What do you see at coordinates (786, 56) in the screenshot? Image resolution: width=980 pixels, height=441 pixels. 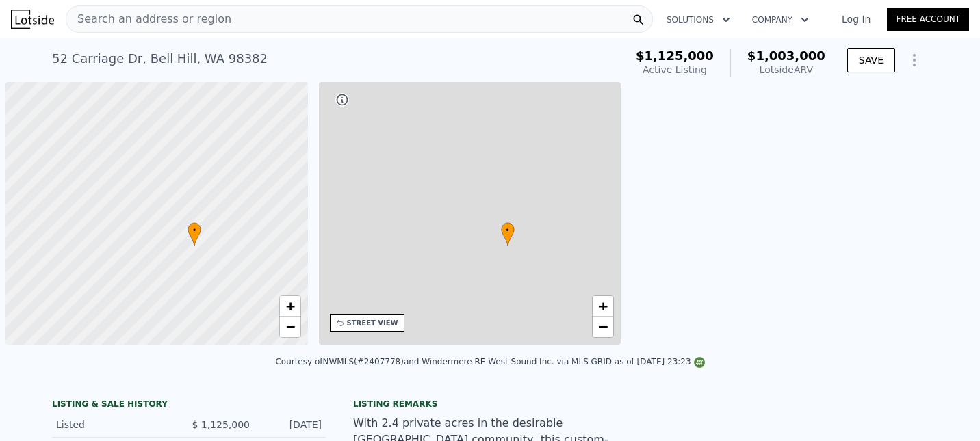 I see `span: $1,003,000` at bounding box center [786, 56].